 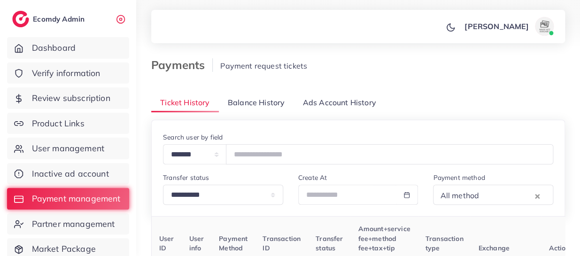 What do you see at coordinates (167, 243) in the screenshot?
I see `span: User ID` at bounding box center [167, 243].